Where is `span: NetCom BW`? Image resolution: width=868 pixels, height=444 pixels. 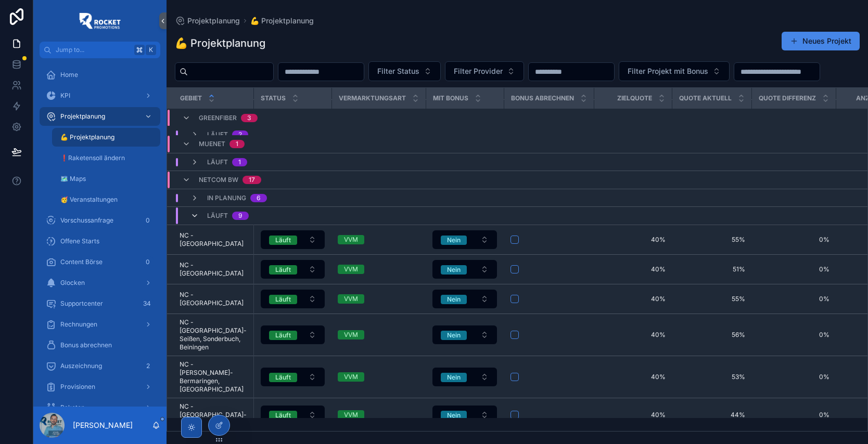
span: NetCom BW is located at coordinates (218, 180).